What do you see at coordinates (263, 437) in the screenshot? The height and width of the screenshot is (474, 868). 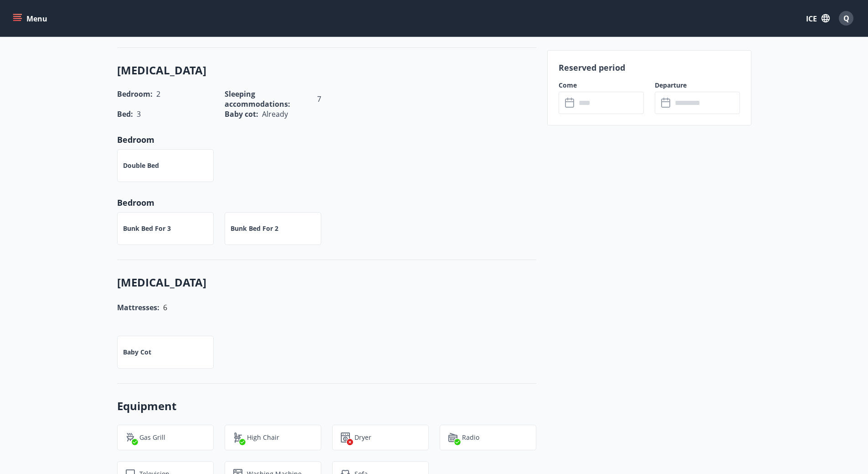 I see `font: High chair` at bounding box center [263, 437].